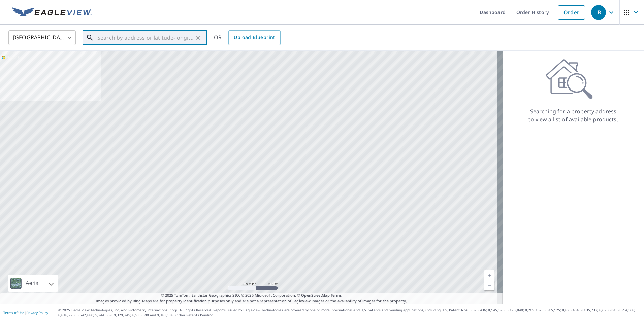 This screenshot has height=321, width=644. Describe the element at coordinates (571, 12) in the screenshot. I see `a: Order` at that location.